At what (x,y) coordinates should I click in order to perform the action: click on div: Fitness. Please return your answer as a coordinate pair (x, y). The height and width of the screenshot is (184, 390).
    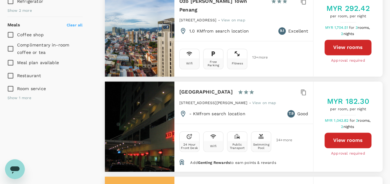
    Looking at the image, I should click on (237, 63).